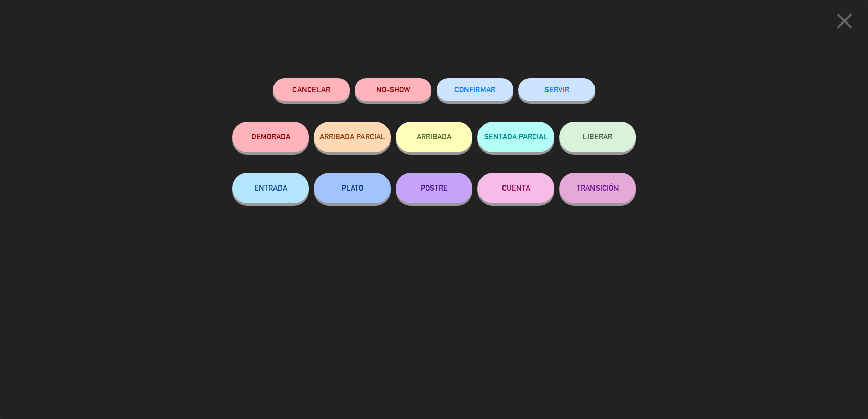 The height and width of the screenshot is (419, 868). What do you see at coordinates (598, 137) in the screenshot?
I see `button: LIBERAR` at bounding box center [598, 137].